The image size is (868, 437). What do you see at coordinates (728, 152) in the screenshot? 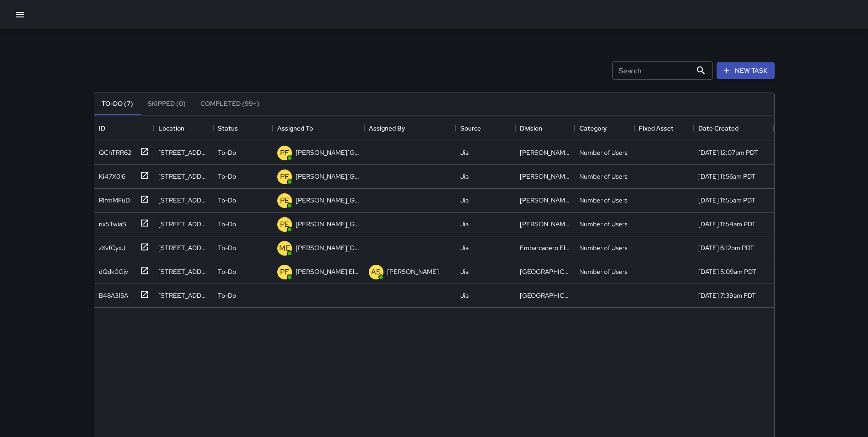
I see `div: 8/14/2025, 12:07pm PDT` at bounding box center [728, 152].